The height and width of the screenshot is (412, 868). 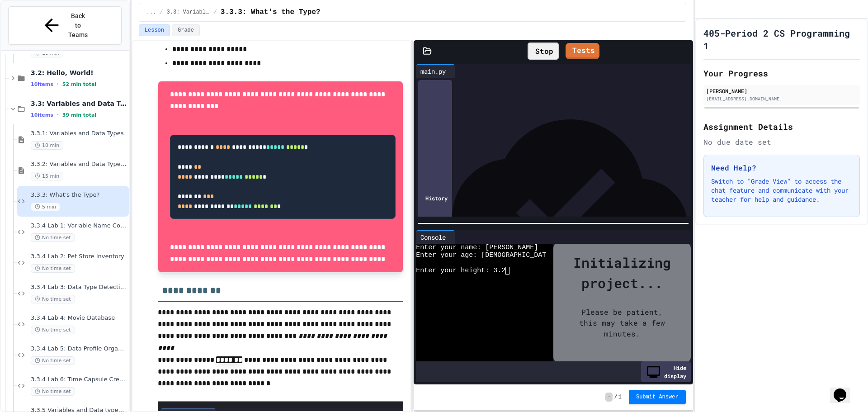 I want to click on span: 3.3.4 Lab 4: Movie Database, so click(x=79, y=318).